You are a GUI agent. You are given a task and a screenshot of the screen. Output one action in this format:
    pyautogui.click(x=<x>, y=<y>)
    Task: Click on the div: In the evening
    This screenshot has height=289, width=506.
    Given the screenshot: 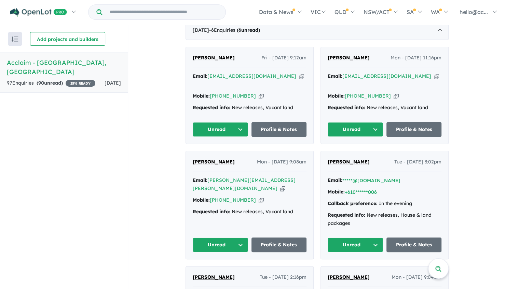 What is the action you would take?
    pyautogui.click(x=384, y=204)
    